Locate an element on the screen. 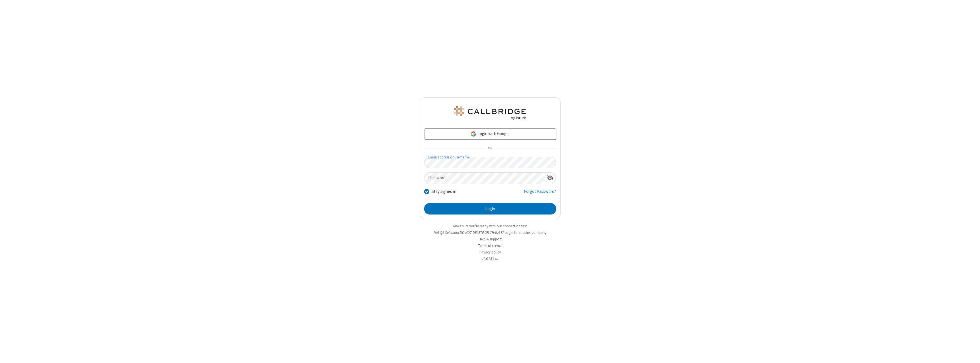  a: Help & support is located at coordinates (490, 239).